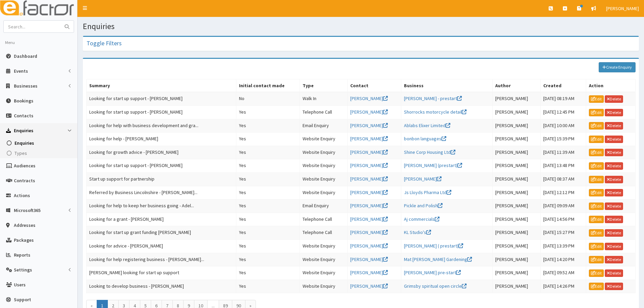 The width and height of the screenshot is (644, 308). What do you see at coordinates (24, 240) in the screenshot?
I see `span: Packages` at bounding box center [24, 240].